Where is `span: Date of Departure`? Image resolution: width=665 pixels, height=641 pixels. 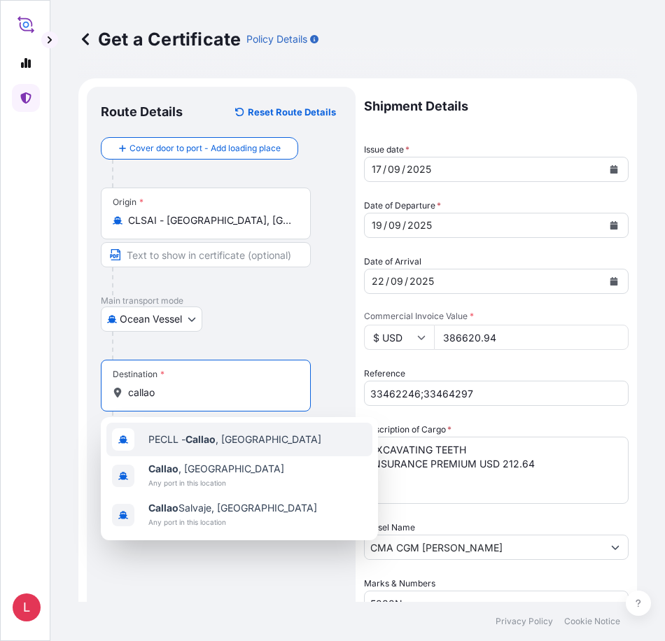
span: Date of Departure is located at coordinates (402, 206).